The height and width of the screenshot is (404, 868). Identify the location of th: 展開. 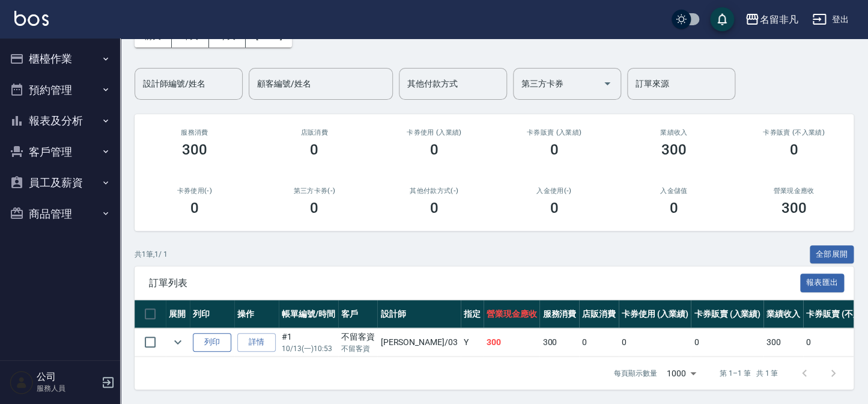
(178, 314).